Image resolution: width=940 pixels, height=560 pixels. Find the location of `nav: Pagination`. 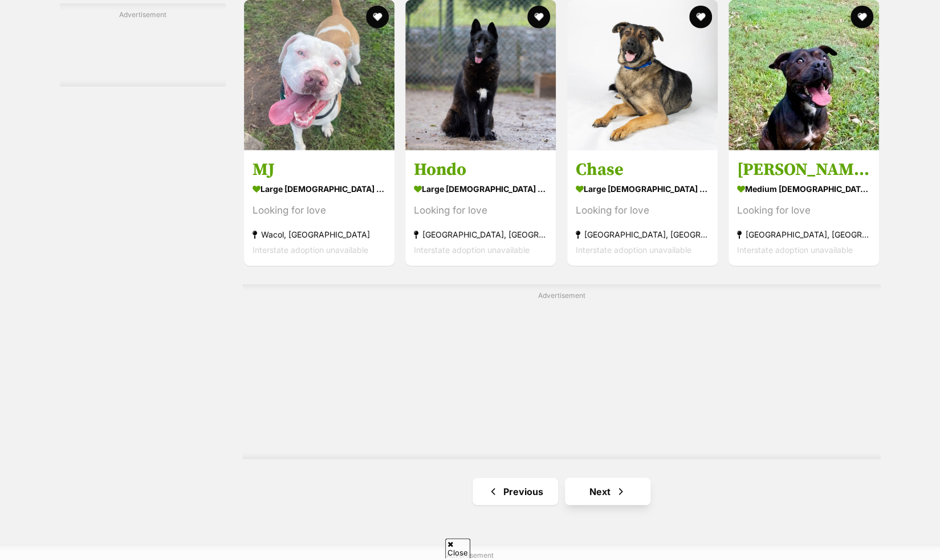

nav: Pagination is located at coordinates (561, 491).